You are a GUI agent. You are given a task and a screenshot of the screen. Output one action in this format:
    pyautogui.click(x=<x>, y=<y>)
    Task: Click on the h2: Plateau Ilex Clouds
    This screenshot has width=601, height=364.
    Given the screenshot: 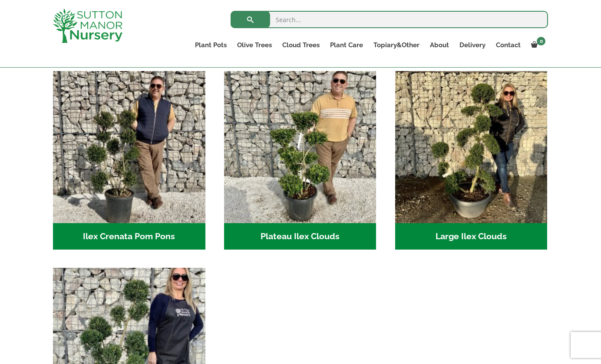 What is the action you would take?
    pyautogui.click(x=300, y=237)
    